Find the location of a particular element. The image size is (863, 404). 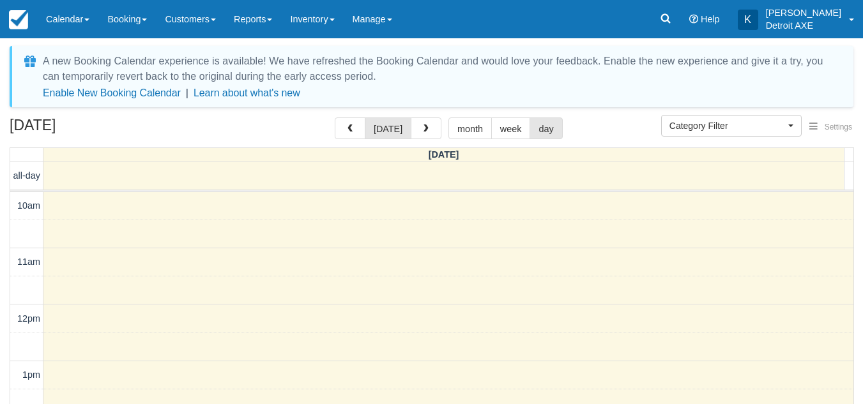

p: Detroit AXE is located at coordinates (804, 26).